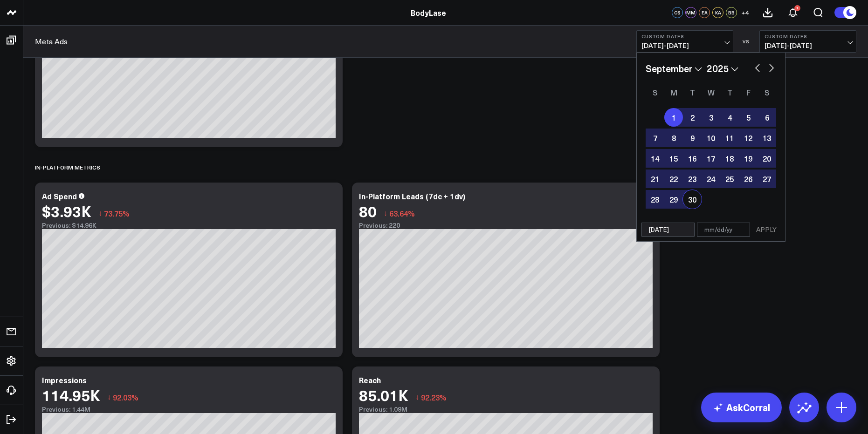  Describe the element at coordinates (68, 167) in the screenshot. I see `div: In-Platform Metrics` at that location.